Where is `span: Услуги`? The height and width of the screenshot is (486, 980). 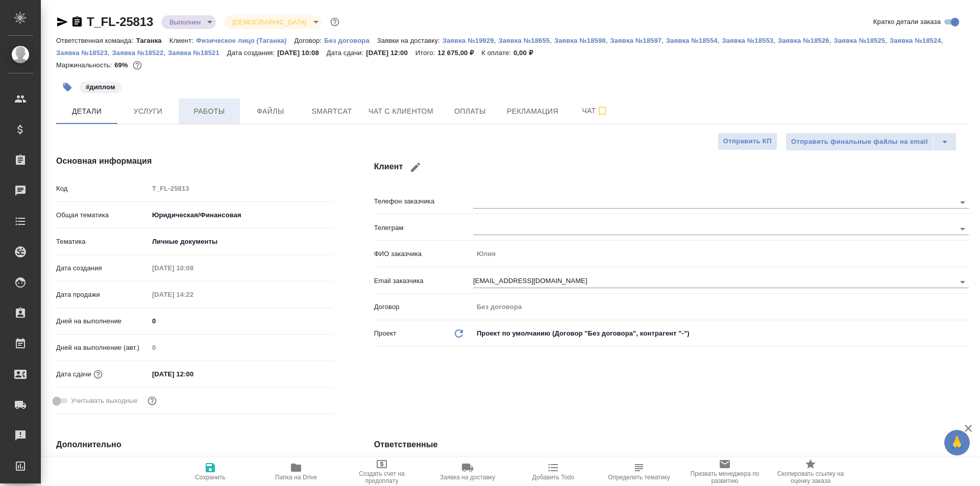 span: Услуги is located at coordinates (148, 112).